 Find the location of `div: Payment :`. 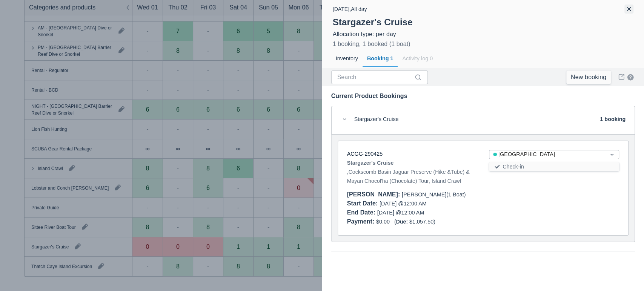

div: Payment : is located at coordinates (361, 221).